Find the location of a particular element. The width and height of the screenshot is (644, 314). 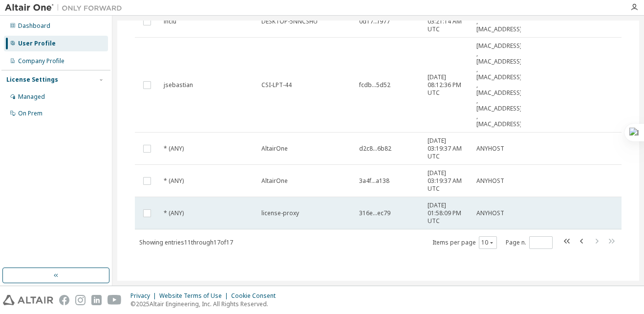

span: 0d17...f977 is located at coordinates (375, 21).